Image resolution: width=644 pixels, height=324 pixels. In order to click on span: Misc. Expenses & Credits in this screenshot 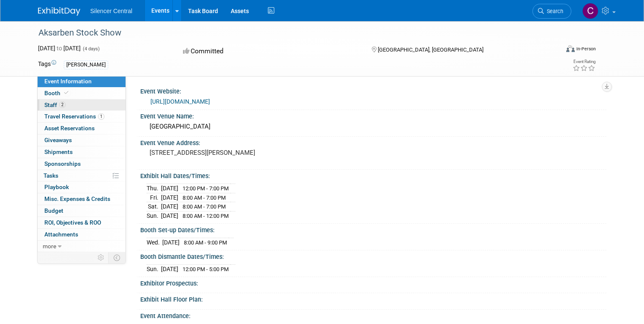, I will do `click(77, 199)`.